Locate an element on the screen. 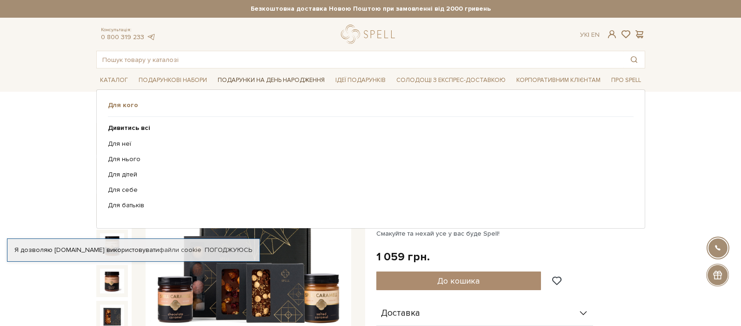 This screenshot has width=741, height=326. a: Корпоративним клієнтам is located at coordinates (558, 80).